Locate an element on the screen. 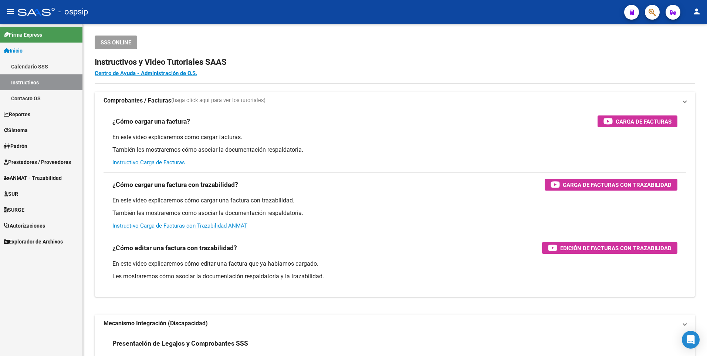  div: Open Intercom Messenger is located at coordinates (691, 339).